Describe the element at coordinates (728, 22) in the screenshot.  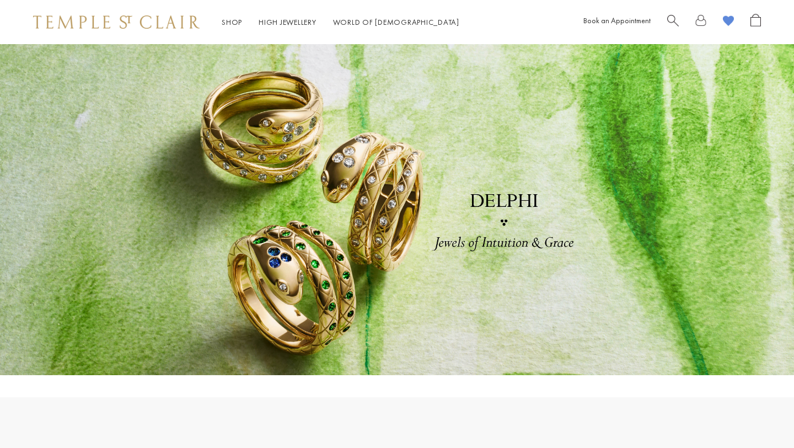
I see `a: View Wishlist` at that location.